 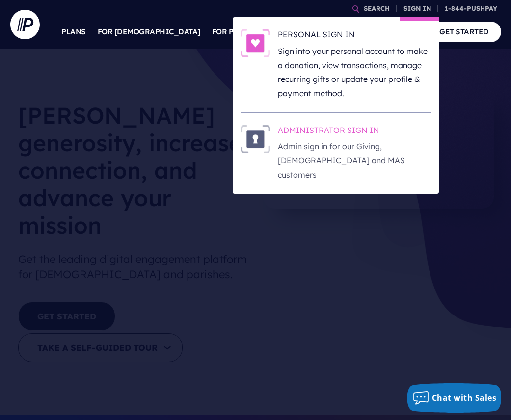 I want to click on a: GET STARTED, so click(x=464, y=31).